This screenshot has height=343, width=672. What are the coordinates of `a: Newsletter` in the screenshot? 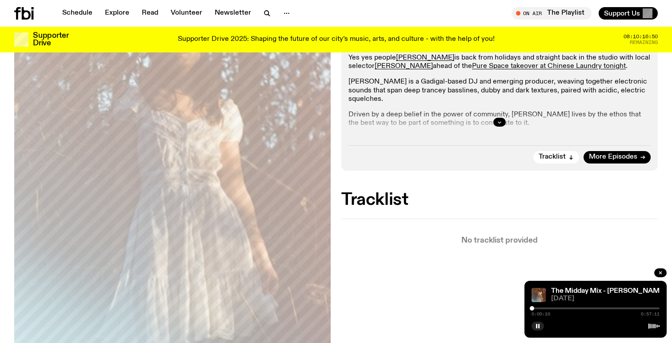 It's located at (233, 13).